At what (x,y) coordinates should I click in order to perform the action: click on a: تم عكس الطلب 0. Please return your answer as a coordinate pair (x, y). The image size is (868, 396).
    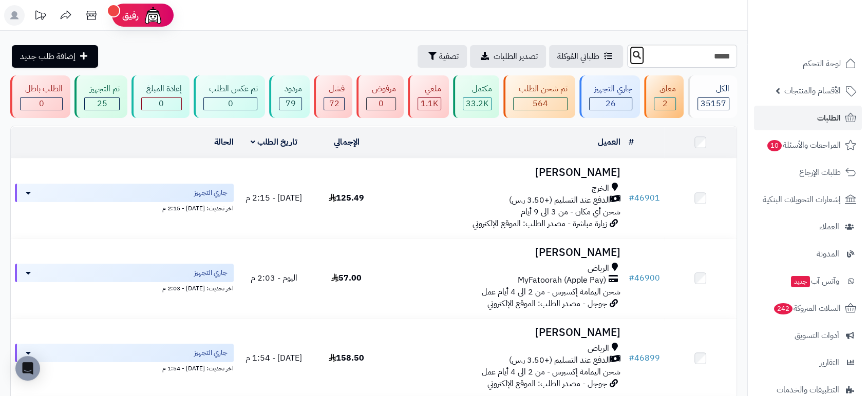
    Looking at the image, I should click on (229, 97).